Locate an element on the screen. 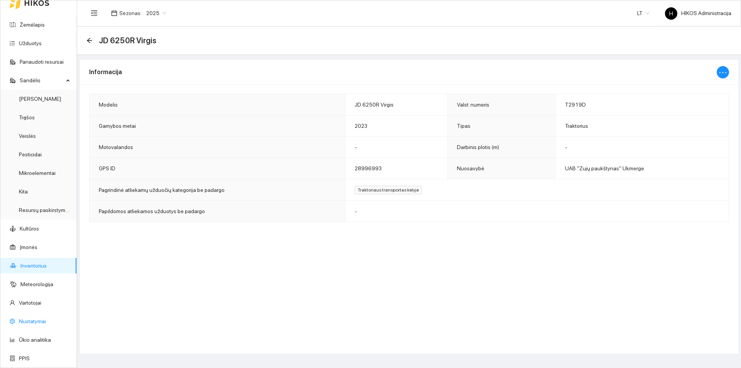 Image resolution: width=741 pixels, height=368 pixels. span: arrow-left is located at coordinates (90, 41).